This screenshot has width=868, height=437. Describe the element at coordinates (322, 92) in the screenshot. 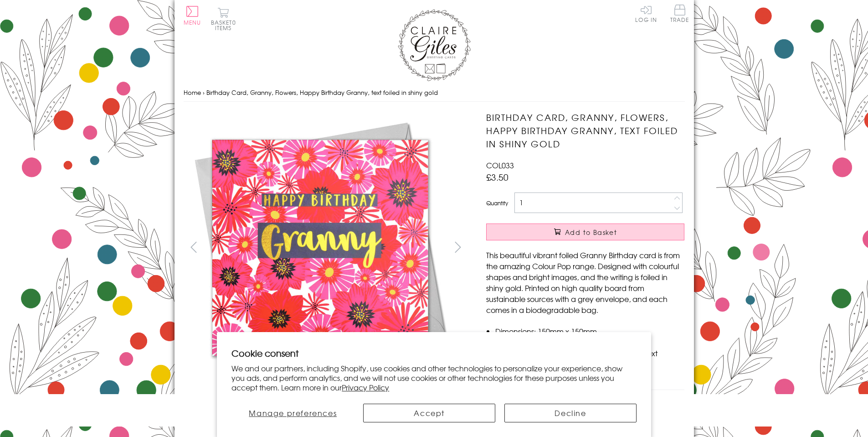

I see `span: Birthday Card, Granny, Flowers, Happy Birthday Granny, text foiled in shiny gold` at that location.